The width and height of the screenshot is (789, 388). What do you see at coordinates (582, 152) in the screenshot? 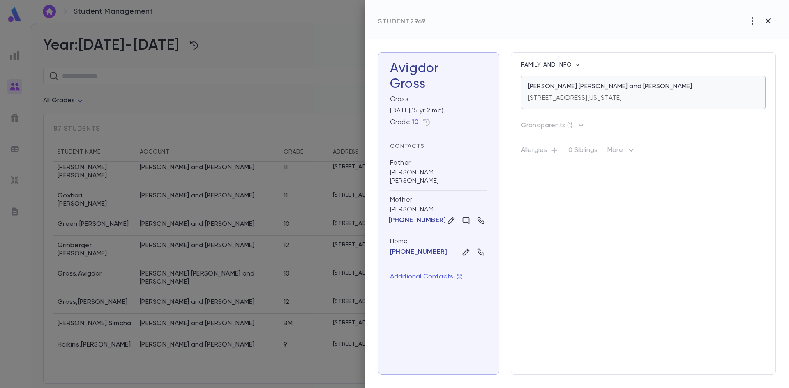
I see `p: 0 Siblings` at bounding box center [582, 152].